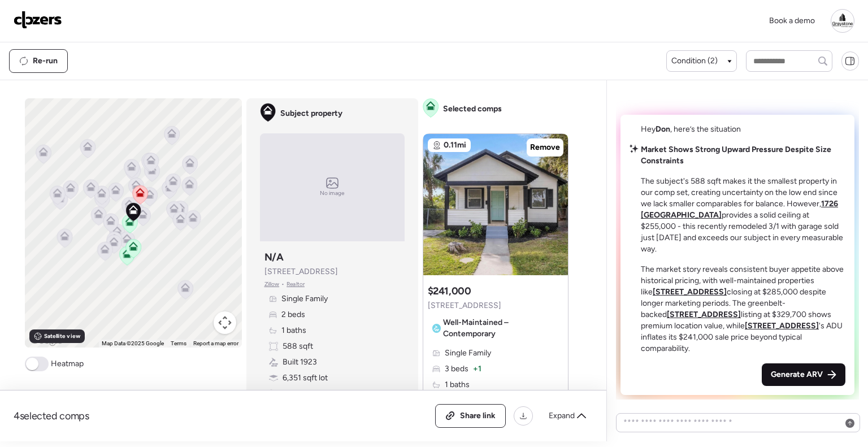 The image size is (868, 447). Describe the element at coordinates (38, 20) in the screenshot. I see `img: Logo` at that location.